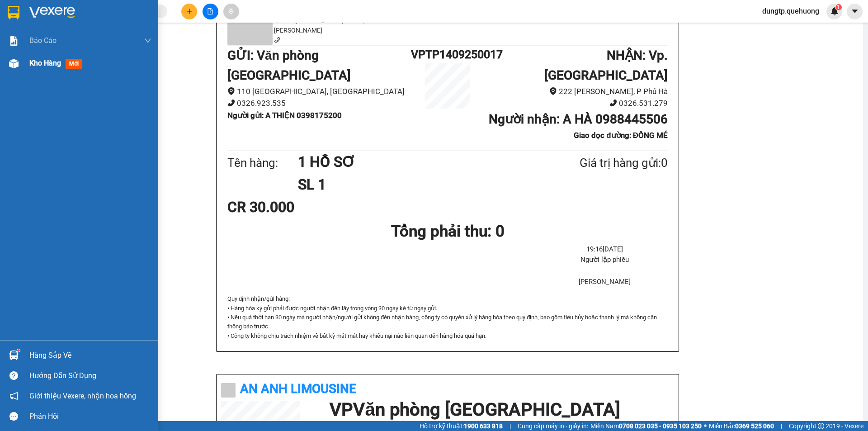 Image resolution: width=868 pixels, height=431 pixels. Describe the element at coordinates (43, 40) in the screenshot. I see `span: Báo cáo` at that location.